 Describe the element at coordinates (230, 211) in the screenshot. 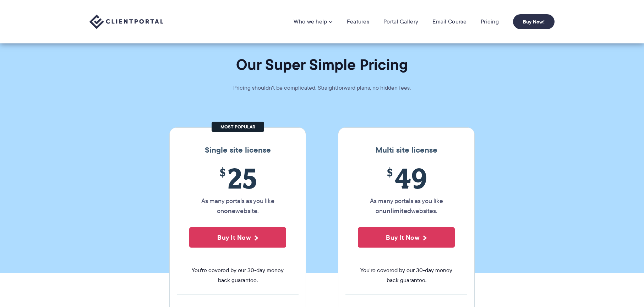

I see `strong: one` at that location.